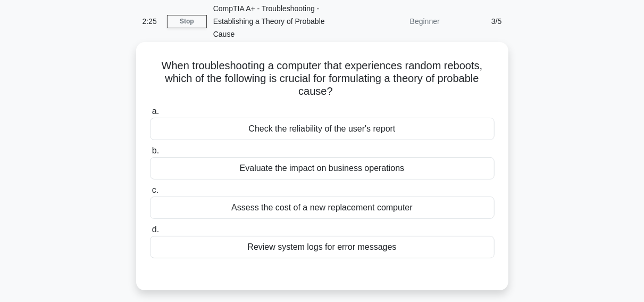 The height and width of the screenshot is (302, 644). Describe the element at coordinates (155, 151) in the screenshot. I see `span: b.` at that location.